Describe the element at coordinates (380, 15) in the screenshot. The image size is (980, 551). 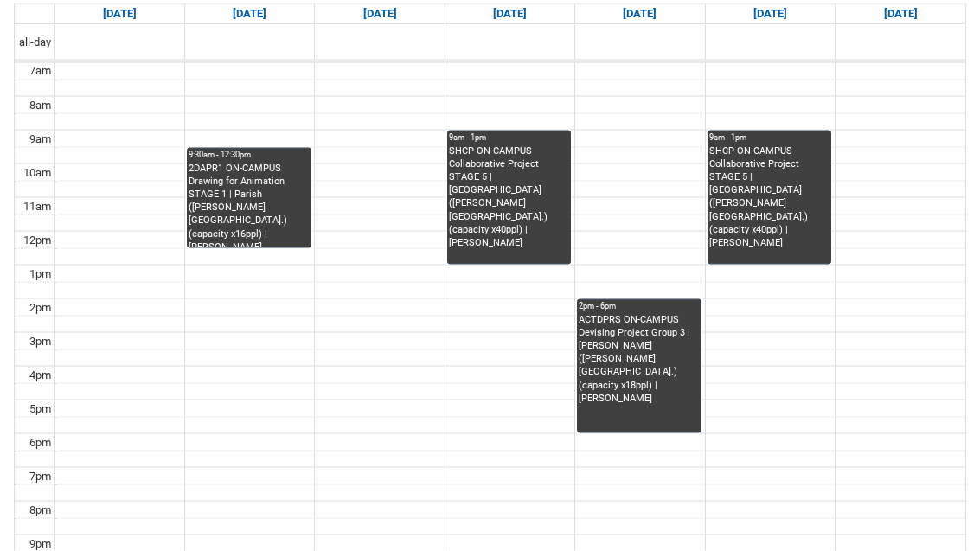
I see `a: Go to September 16, 2025` at that location.